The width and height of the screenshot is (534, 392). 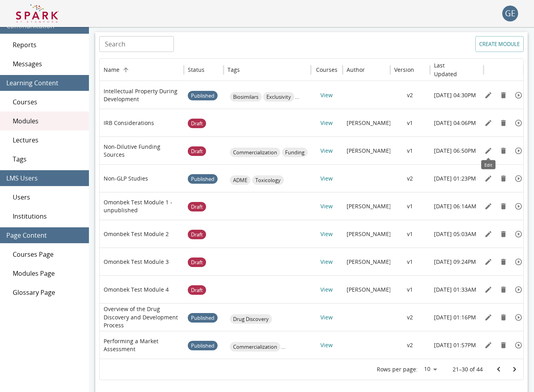 I want to click on div: Tags, so click(x=233, y=69).